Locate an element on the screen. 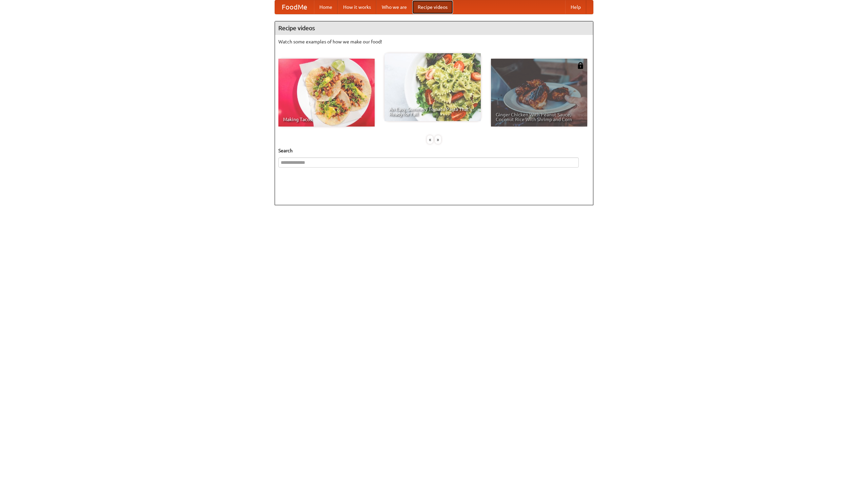 The height and width of the screenshot is (480, 868). span: An Easy, Summery Tomato Pasta That's Ready for Fall is located at coordinates (433, 111).